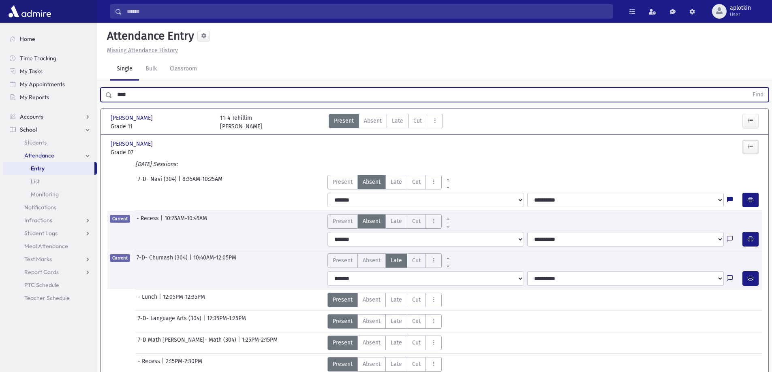  I want to click on a: Report Cards, so click(50, 272).